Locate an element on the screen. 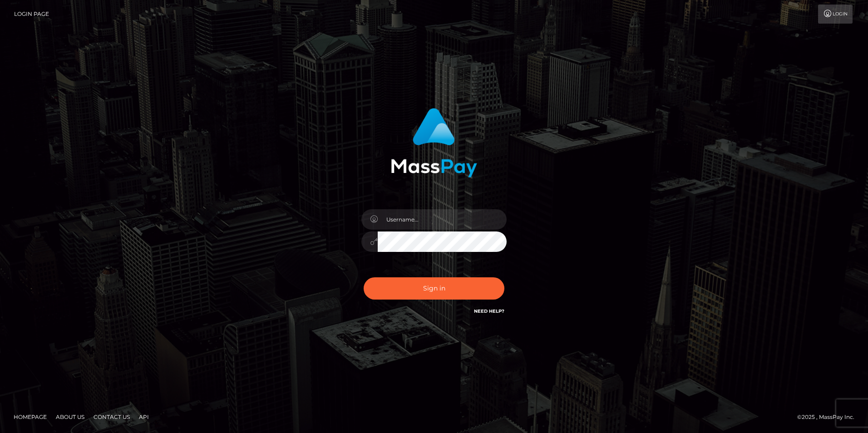  a: Contact Us is located at coordinates (112, 417).